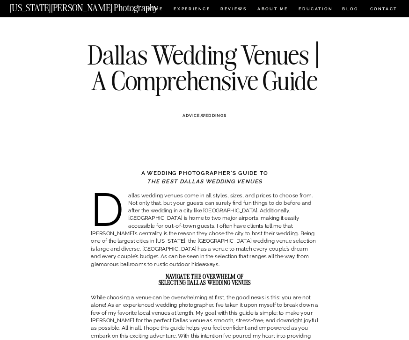 Image resolution: width=409 pixels, height=340 pixels. What do you see at coordinates (155, 10) in the screenshot?
I see `nav: HOME` at bounding box center [155, 10].